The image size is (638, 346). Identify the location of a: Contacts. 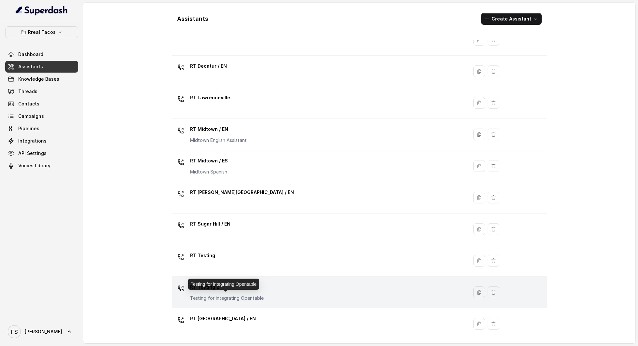
(42, 104).